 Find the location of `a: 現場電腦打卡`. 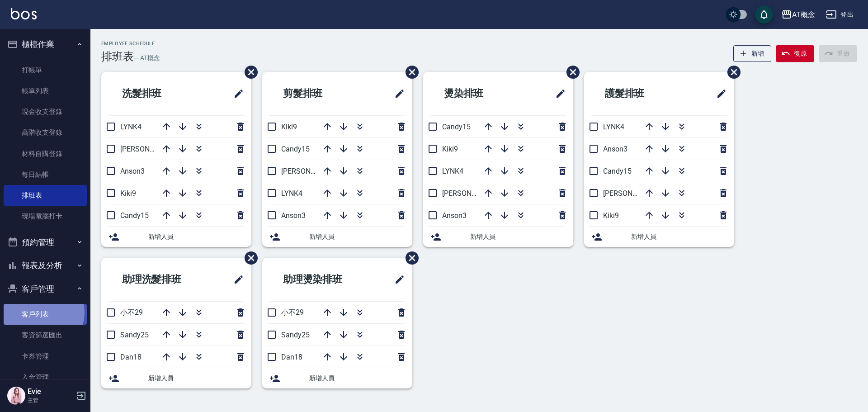

a: 現場電腦打卡 is located at coordinates (45, 216).